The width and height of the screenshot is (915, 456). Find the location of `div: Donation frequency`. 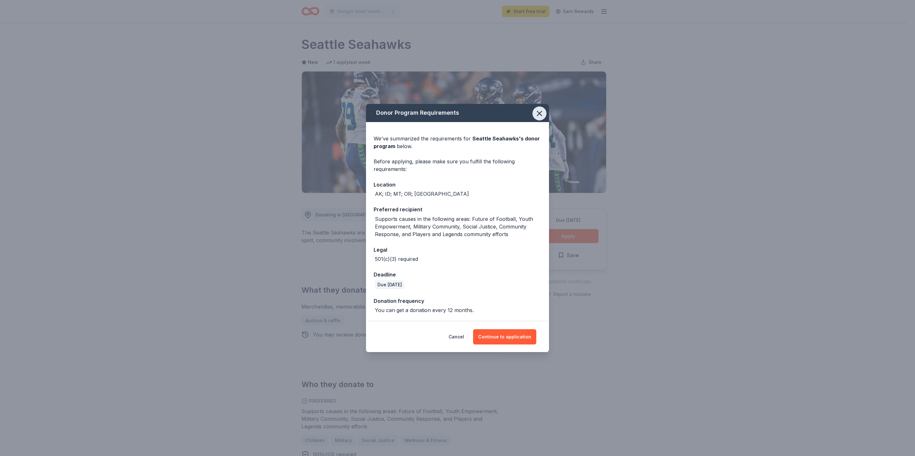

div: Donation frequency is located at coordinates (458, 301).